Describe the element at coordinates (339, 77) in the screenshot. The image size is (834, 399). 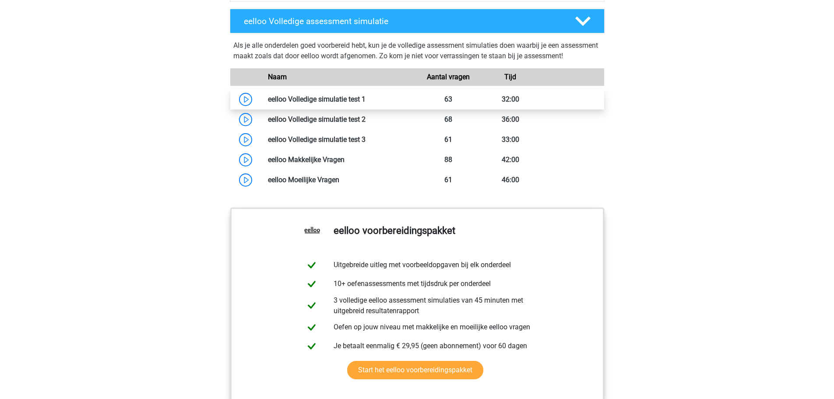
I see `div: Naam` at that location.